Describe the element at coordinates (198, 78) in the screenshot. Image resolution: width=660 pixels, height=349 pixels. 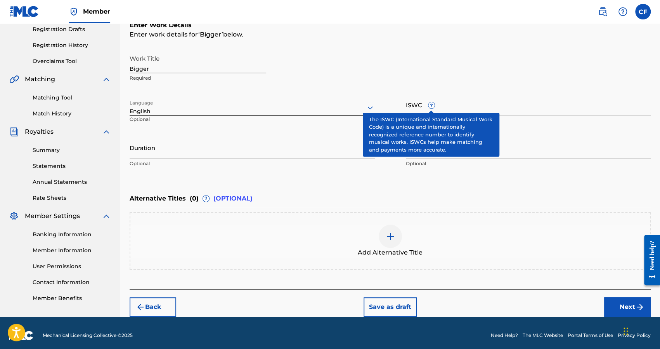
I see `p: Required` at that location.